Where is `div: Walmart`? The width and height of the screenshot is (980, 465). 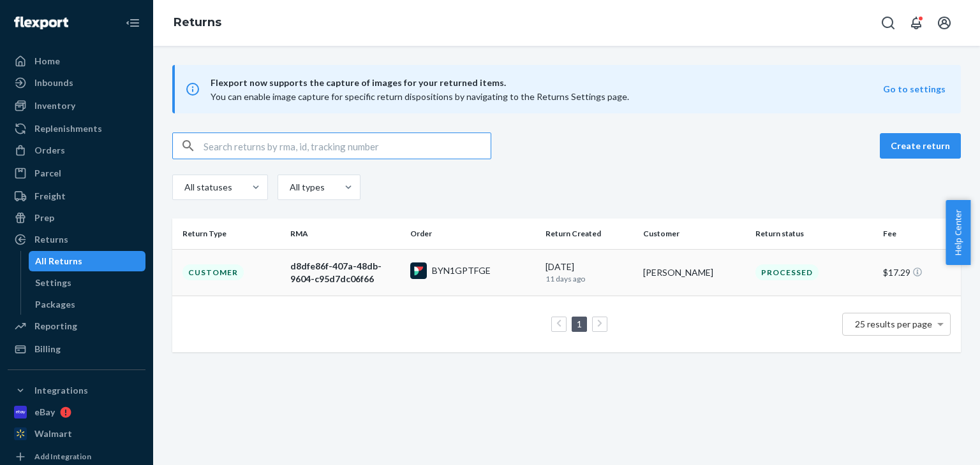
div: Walmart is located at coordinates (53, 434).